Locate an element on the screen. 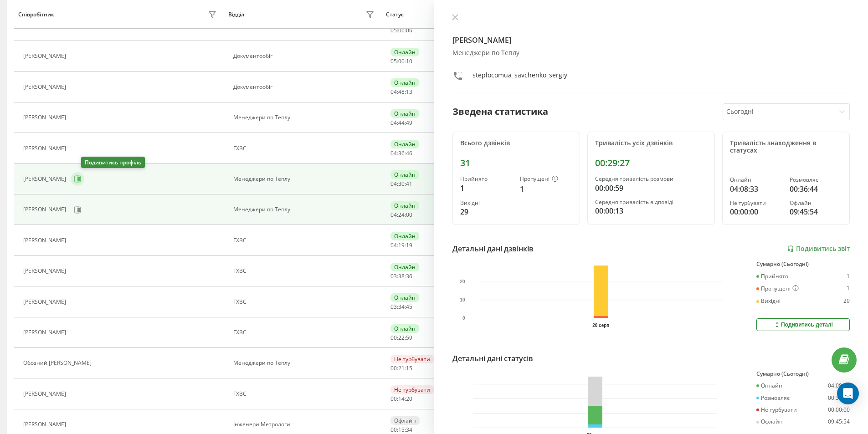 The width and height of the screenshot is (868, 434). div: Інженери Метрологи is located at coordinates (304, 424).